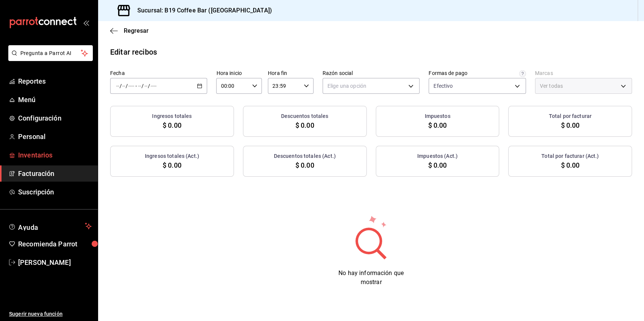 Image resolution: width=644 pixels, height=321 pixels. I want to click on label: Razón social, so click(371, 73).